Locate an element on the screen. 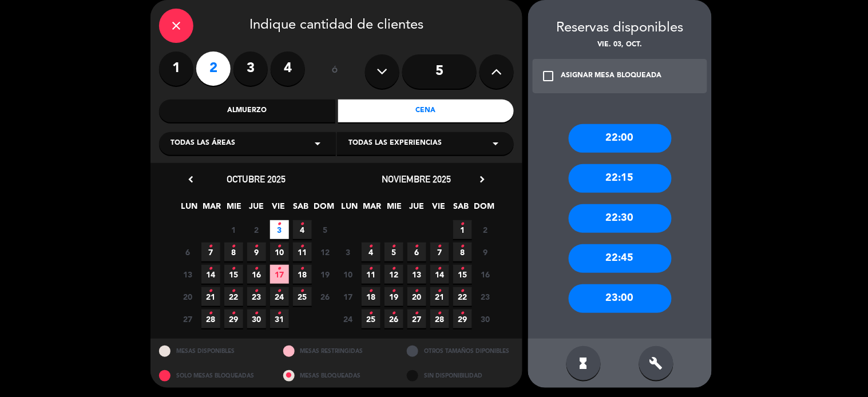 The height and width of the screenshot is (397, 868). span: MIE is located at coordinates (234, 209).